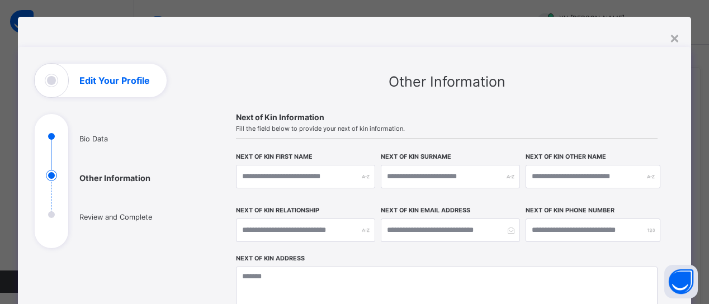  What do you see at coordinates (416, 156) in the screenshot?
I see `label: Next of Kin Surname` at bounding box center [416, 156].